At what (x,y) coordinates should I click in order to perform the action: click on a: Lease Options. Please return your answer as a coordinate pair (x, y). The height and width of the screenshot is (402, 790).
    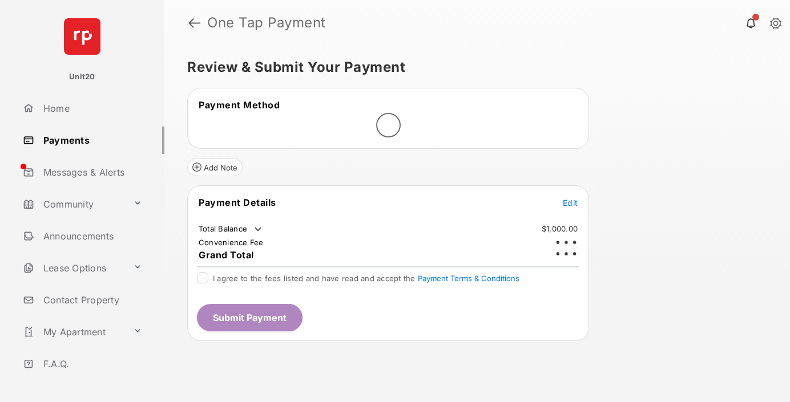
    Looking at the image, I should click on (73, 268).